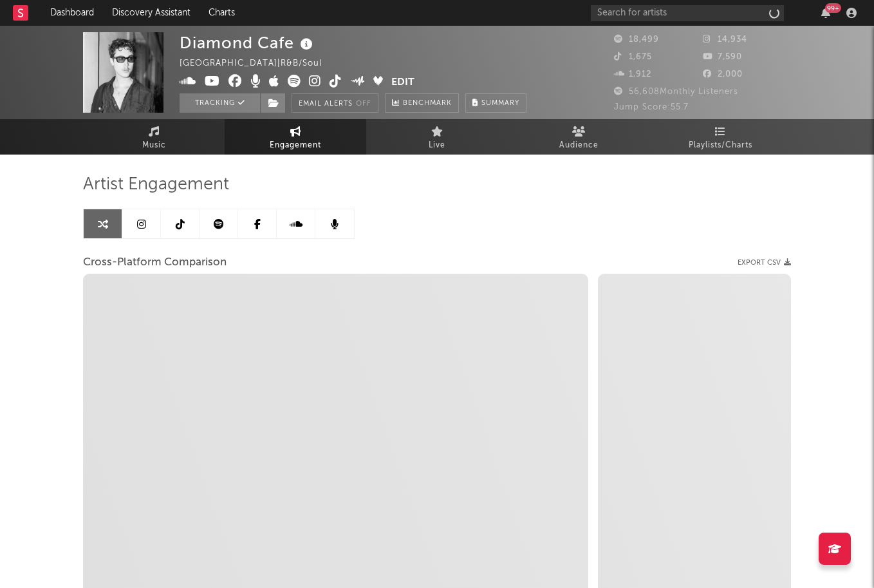 The width and height of the screenshot is (874, 588). What do you see at coordinates (633, 74) in the screenshot?
I see `span: 1,912` at bounding box center [633, 74].